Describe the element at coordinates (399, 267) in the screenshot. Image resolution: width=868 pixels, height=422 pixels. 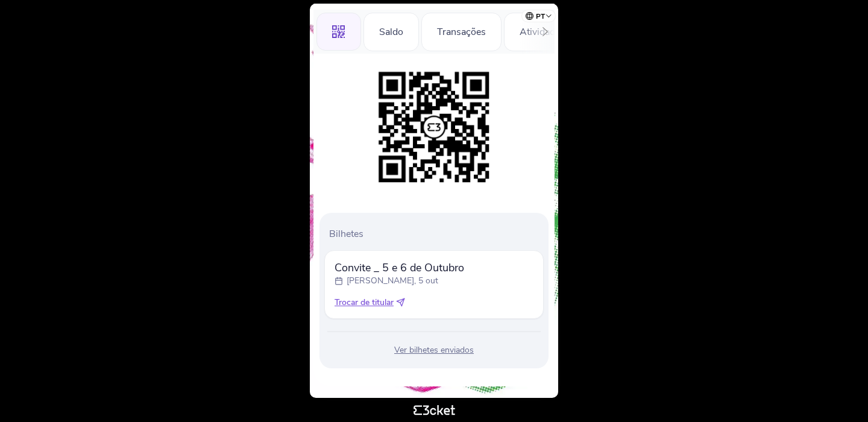
I see `span: Convite _ 5 e 6 de Outubro` at that location.